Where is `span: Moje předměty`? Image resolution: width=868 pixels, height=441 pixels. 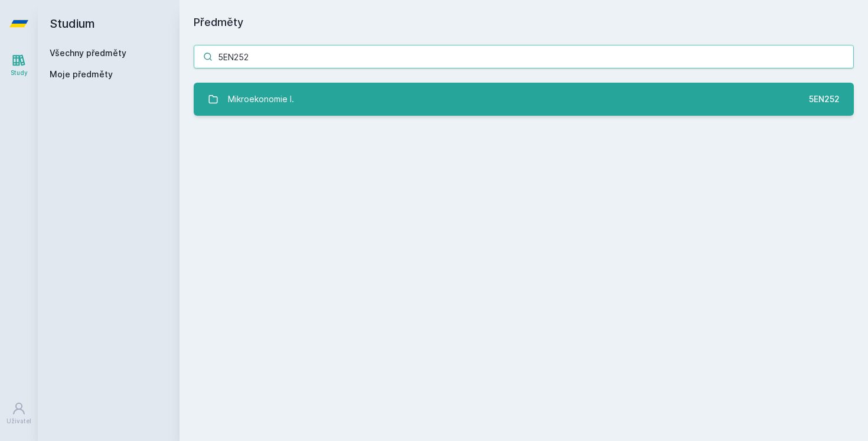
span: Moje předměty is located at coordinates (81, 74).